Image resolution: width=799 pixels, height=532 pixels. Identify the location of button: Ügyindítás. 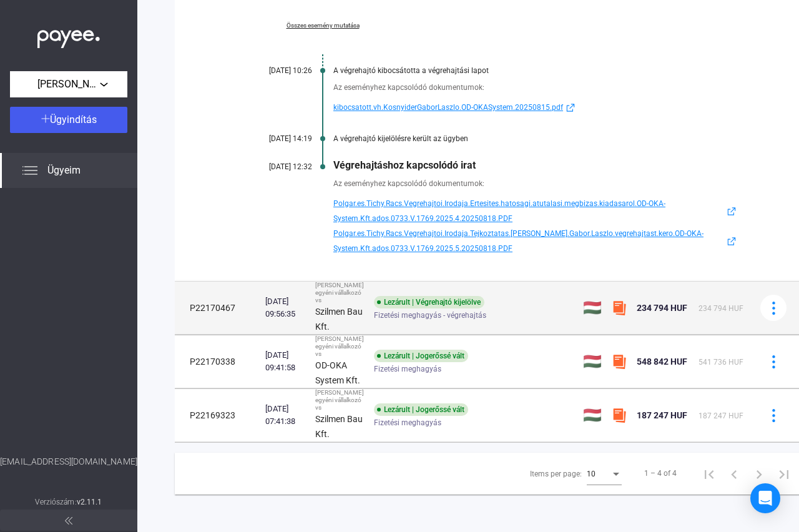
(69, 120).